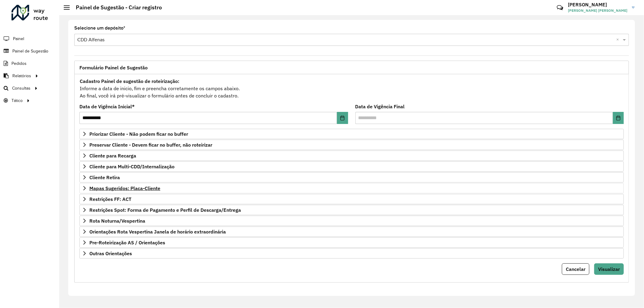  I want to click on span: Pre-Roteirização AS / Orientações, so click(127, 242).